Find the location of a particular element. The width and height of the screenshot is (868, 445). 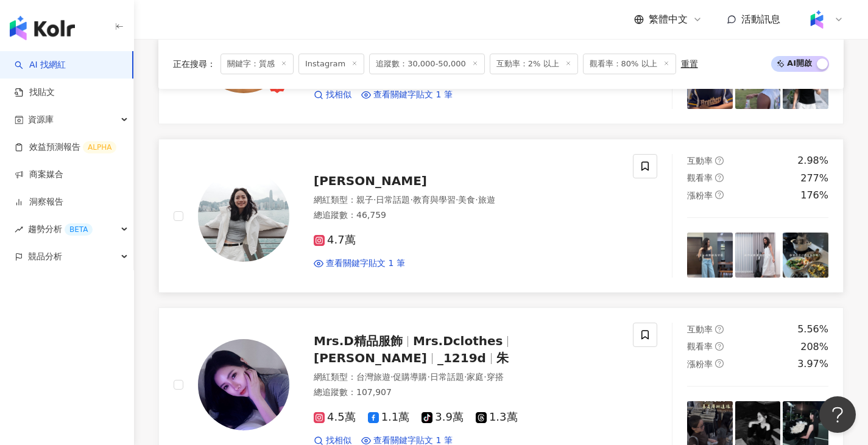

span: 朱 is located at coordinates (502, 358).